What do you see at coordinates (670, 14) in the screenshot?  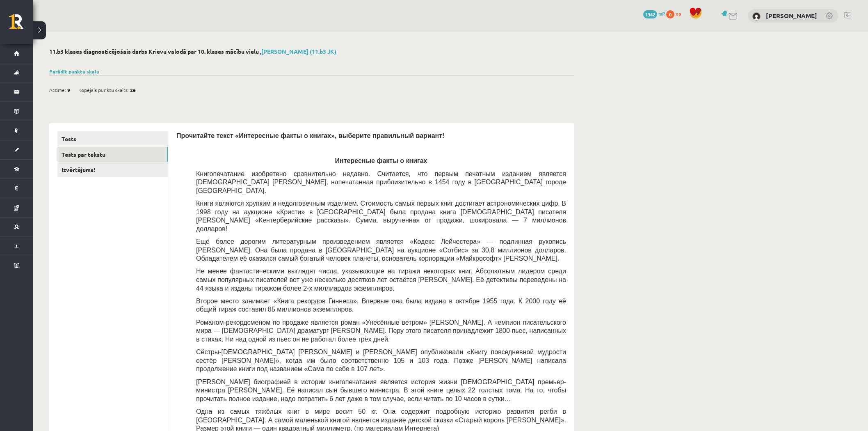 I see `span: 0` at bounding box center [670, 14].